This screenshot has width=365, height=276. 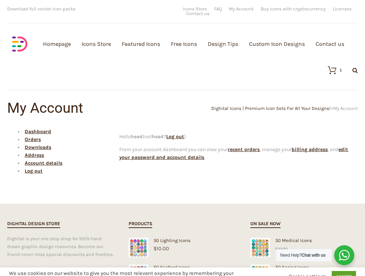 I want to click on a: Free Icons, so click(x=184, y=44).